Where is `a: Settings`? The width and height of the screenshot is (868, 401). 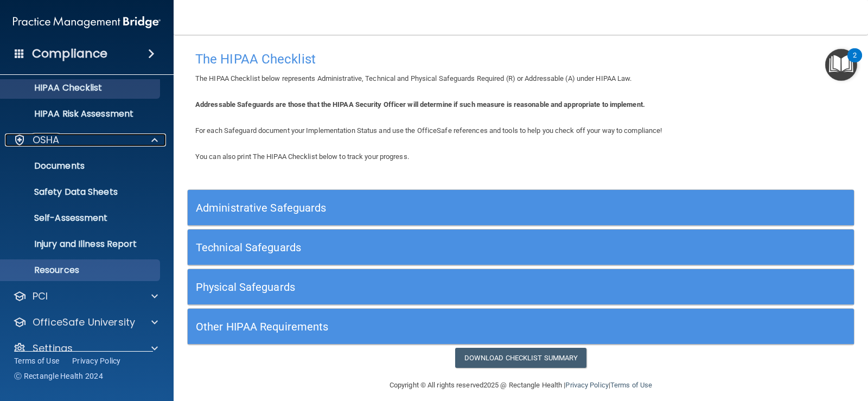
a: Settings is located at coordinates (85, 348).